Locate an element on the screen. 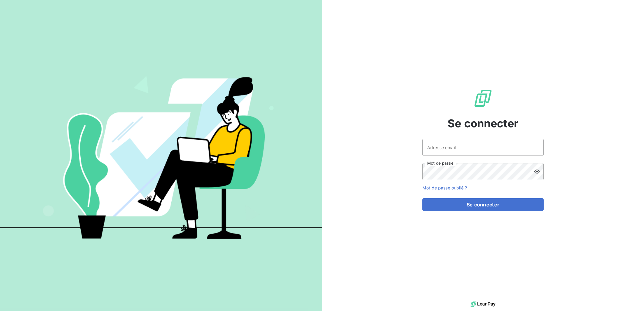 The height and width of the screenshot is (311, 644). span: Se connecter is located at coordinates (483, 123).